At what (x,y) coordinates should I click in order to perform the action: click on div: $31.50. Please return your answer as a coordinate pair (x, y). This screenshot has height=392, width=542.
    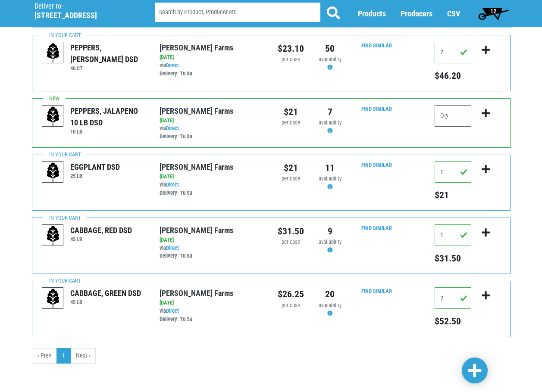
    Looking at the image, I should click on (291, 231).